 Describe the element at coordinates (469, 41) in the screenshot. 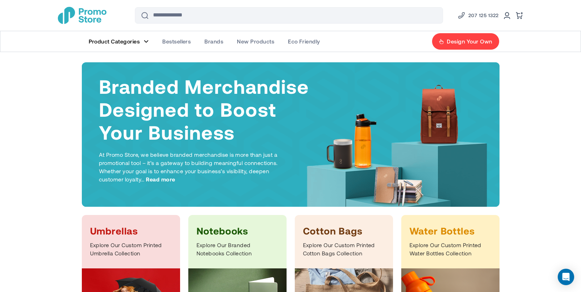

I see `span: Design Your Own` at that location.